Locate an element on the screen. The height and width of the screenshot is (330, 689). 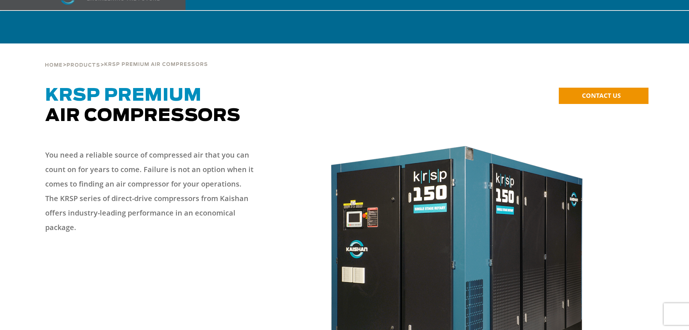
p: You need a reliable source of compressed air that you can count on for years to come. Failure is ... is located at coordinates (150, 191).